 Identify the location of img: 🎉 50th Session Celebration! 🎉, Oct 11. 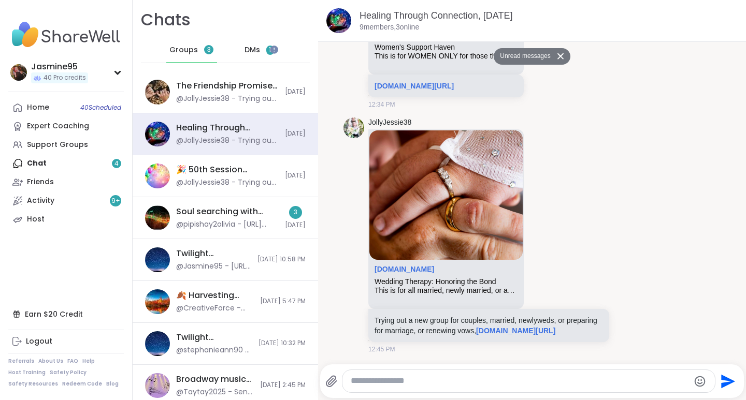
(157, 176).